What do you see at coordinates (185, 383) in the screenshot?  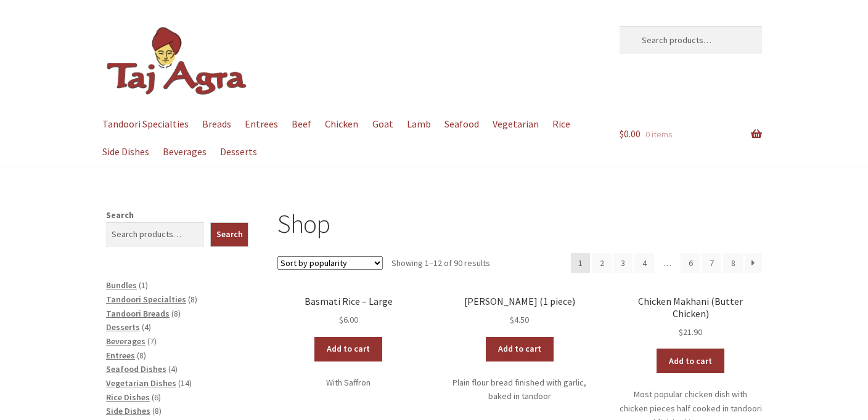 I see `span: 14` at bounding box center [185, 383].